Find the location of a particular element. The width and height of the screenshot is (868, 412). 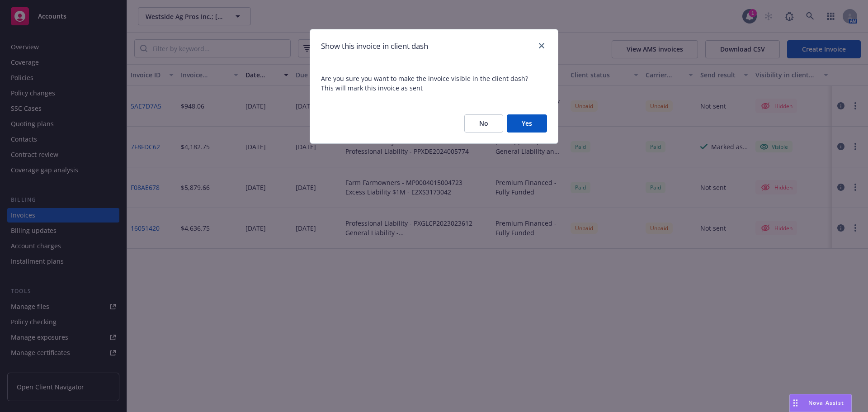

div: Drag to move is located at coordinates (795, 403).